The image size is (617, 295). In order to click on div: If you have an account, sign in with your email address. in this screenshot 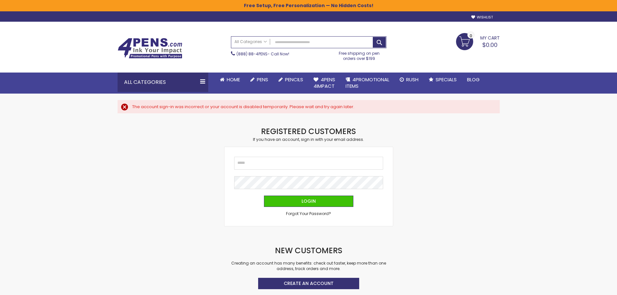, I will do `click(308, 139)`.